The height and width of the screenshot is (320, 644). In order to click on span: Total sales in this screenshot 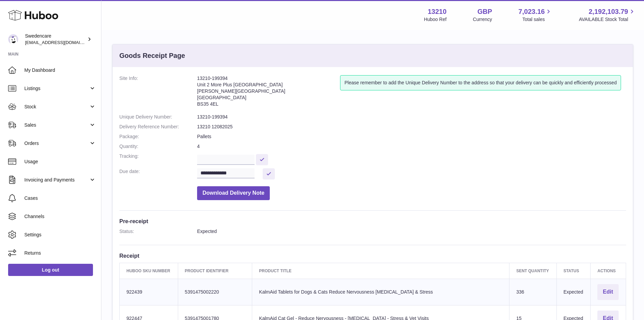, I will do `click(537, 19)`.